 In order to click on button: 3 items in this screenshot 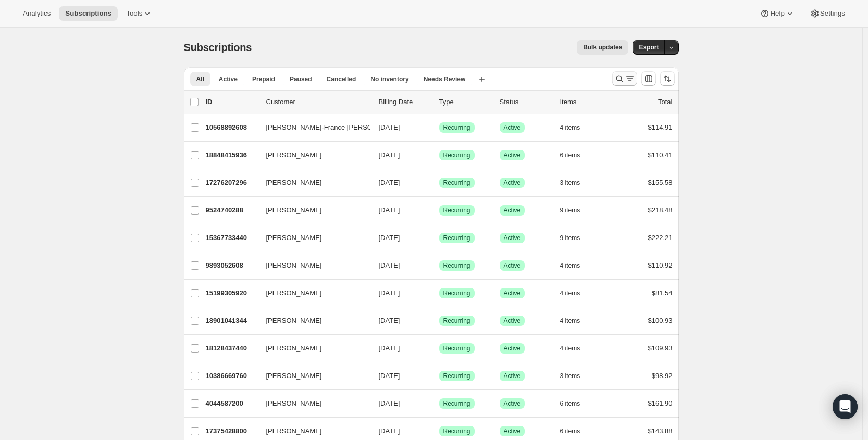, I will do `click(575, 376)`.